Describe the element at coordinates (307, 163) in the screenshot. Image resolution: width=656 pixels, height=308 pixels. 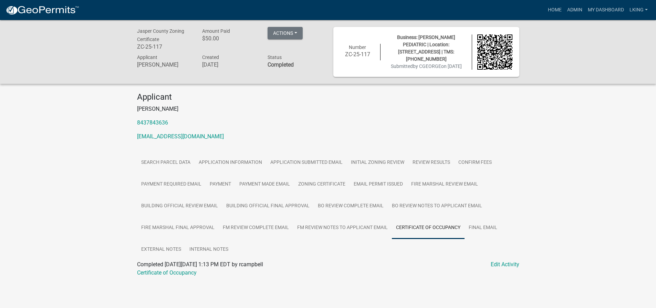
I see `a: Application Submitted Email` at that location.